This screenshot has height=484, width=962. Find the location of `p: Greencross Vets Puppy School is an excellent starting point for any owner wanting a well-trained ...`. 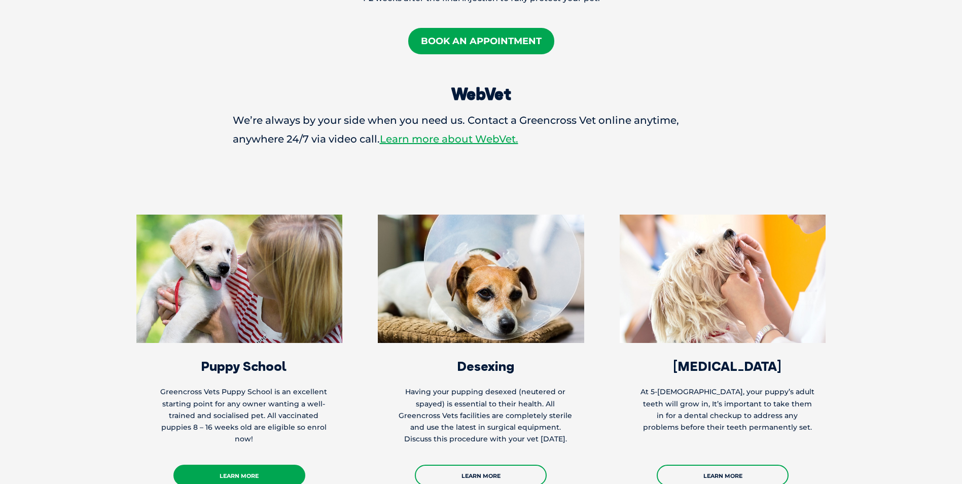

p: Greencross Vets Puppy School is an excellent starting point for any owner wanting a well-trained ... is located at coordinates (244, 415).